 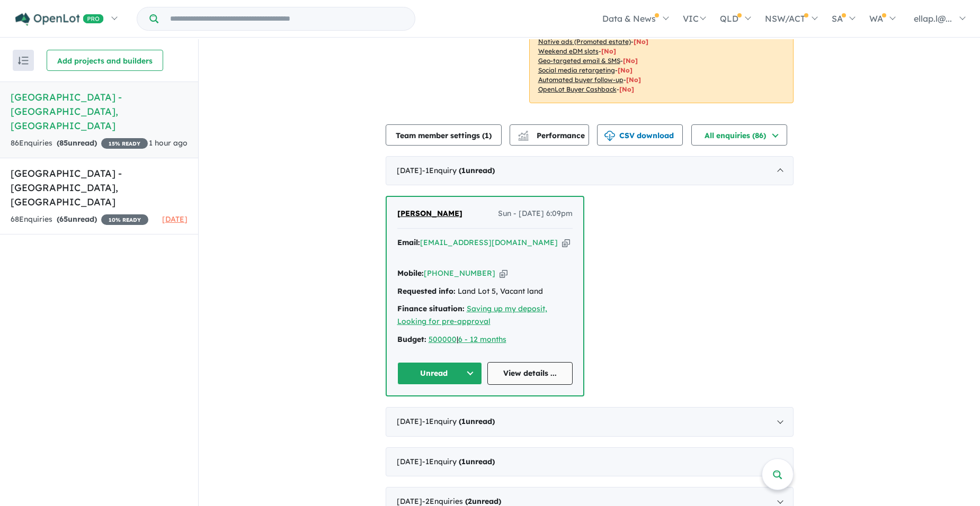 What do you see at coordinates (443, 135) in the screenshot?
I see `button: Team member settings (1)` at bounding box center [443, 135].